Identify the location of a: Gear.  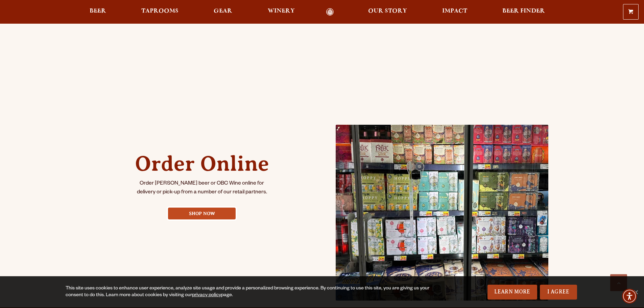
(223, 12).